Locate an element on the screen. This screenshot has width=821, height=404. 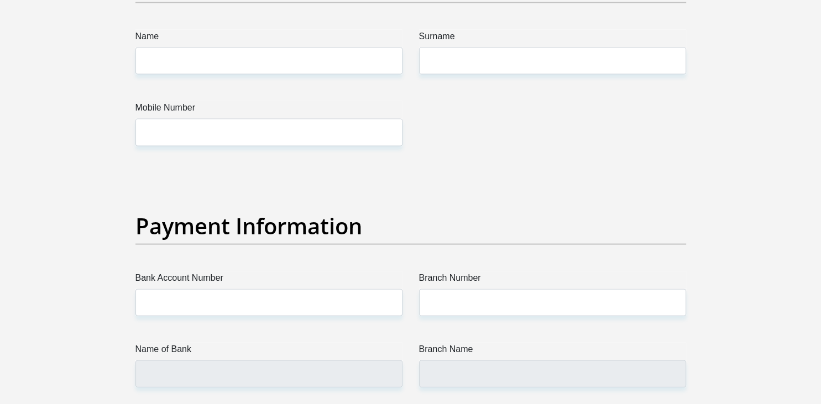
input: Mobile Number is located at coordinates (269, 132).